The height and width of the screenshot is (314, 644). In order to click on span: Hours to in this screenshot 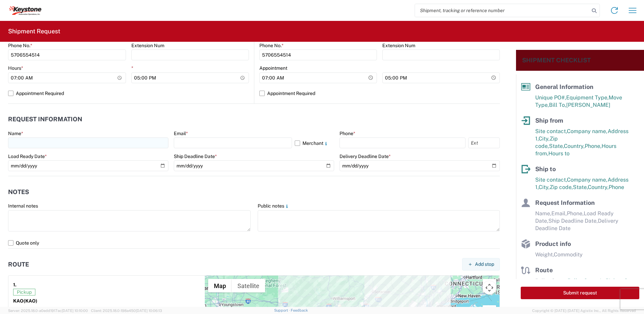, I will do `click(558, 153)`.